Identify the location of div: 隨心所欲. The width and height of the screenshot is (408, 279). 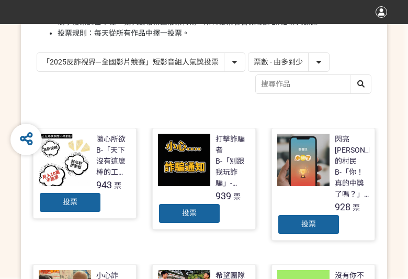
(111, 139).